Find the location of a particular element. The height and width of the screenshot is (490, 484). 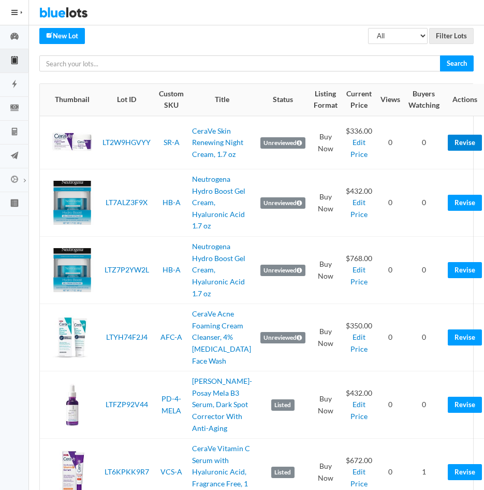

a: LT6KPKK9R7 is located at coordinates (127, 471).